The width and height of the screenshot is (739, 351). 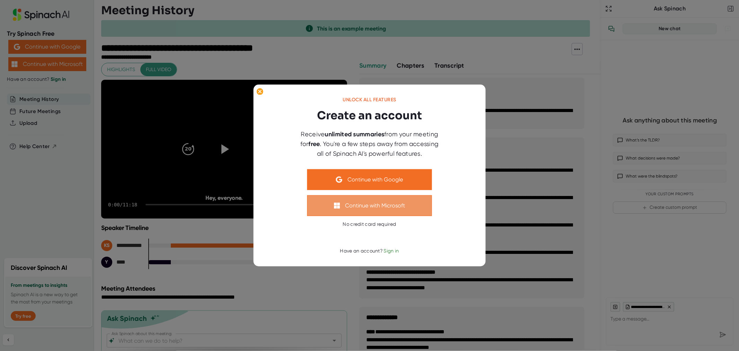 What do you see at coordinates (370, 100) in the screenshot?
I see `div: Unlock all features` at bounding box center [370, 100].